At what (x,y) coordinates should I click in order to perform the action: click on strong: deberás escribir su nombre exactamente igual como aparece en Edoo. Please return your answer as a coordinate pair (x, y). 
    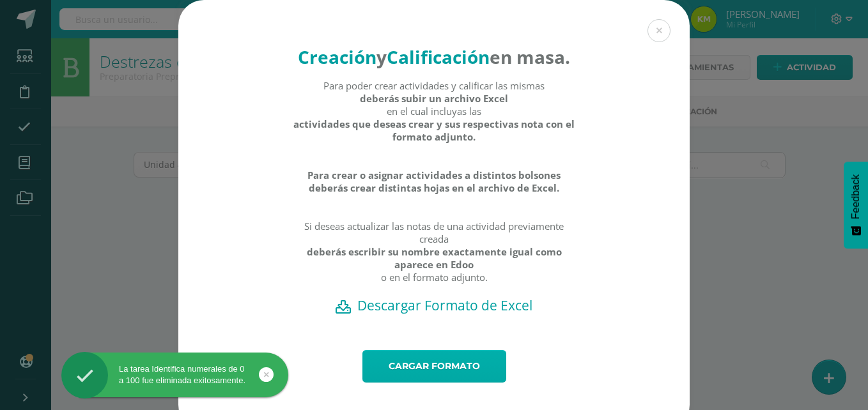
    Looking at the image, I should click on (434, 258).